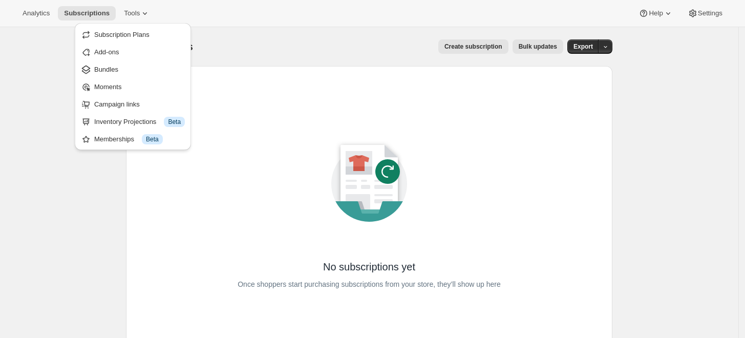  Describe the element at coordinates (108, 87) in the screenshot. I see `span: Moments` at that location.